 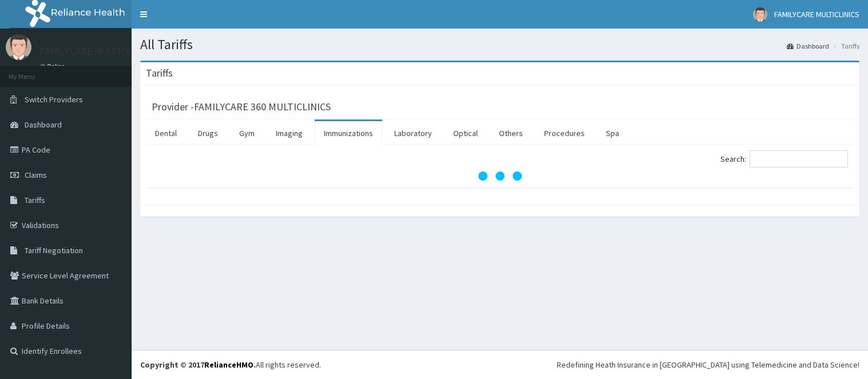 I want to click on h1: All Tariffs, so click(x=500, y=45).